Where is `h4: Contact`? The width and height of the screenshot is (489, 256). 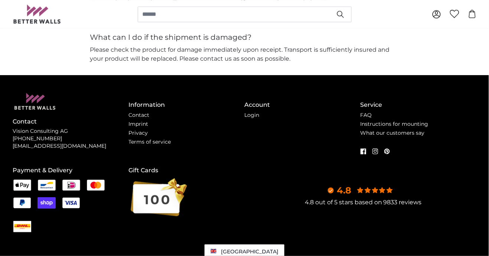 h4: Contact is located at coordinates (71, 121).